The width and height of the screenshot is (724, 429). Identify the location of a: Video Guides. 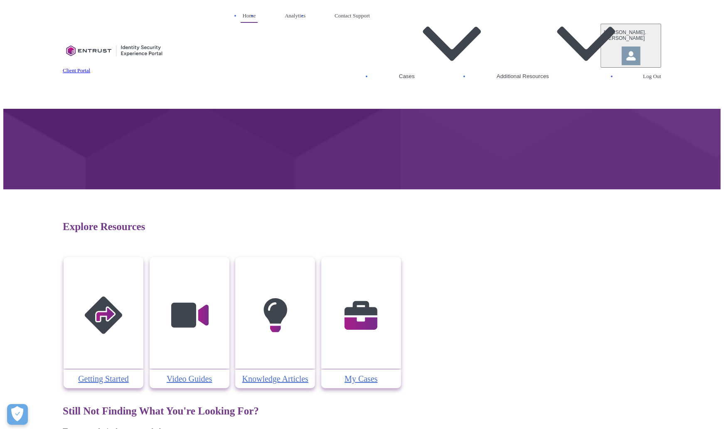
(190, 379).